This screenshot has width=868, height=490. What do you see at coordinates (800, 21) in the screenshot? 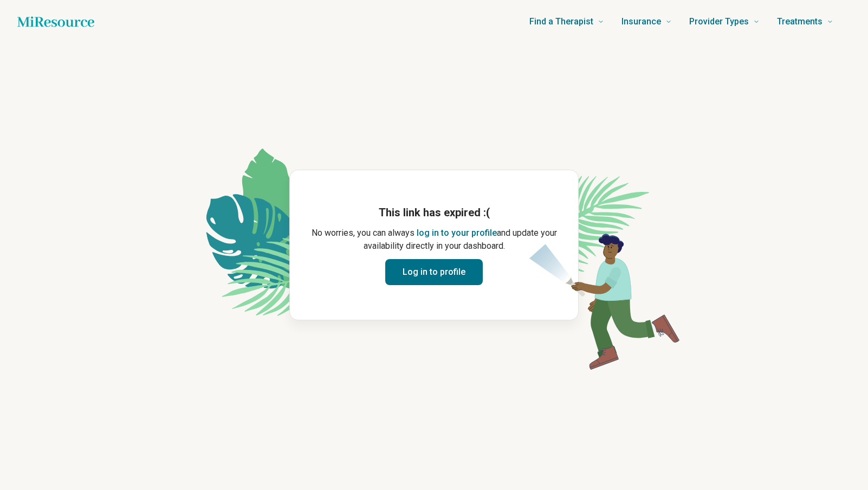
I see `span: Treatments` at bounding box center [800, 21].